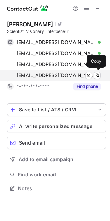 The height and width of the screenshot is (221, 110). What do you see at coordinates (60, 188) in the screenshot?
I see `span: Notes` at bounding box center [60, 188].